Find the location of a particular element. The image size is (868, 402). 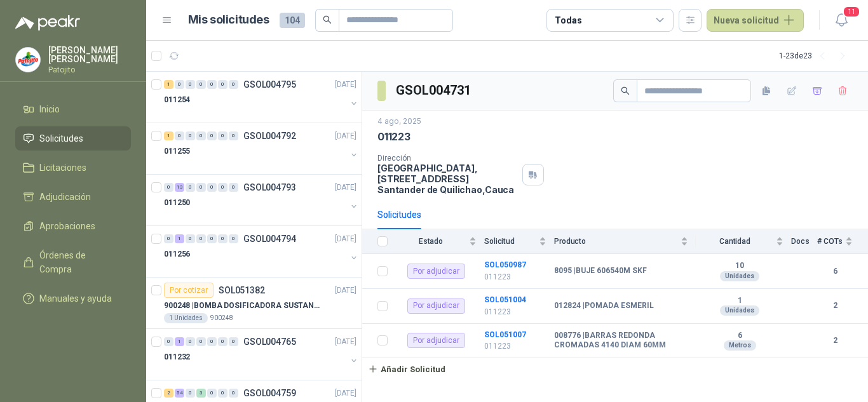

b: SOL051004 is located at coordinates (505, 299).